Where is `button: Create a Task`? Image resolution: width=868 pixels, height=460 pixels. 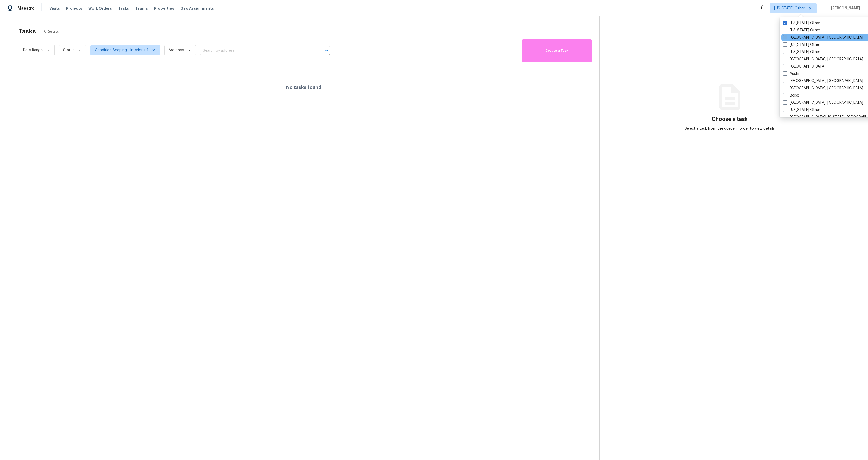
button: Create a Task is located at coordinates (557, 51).